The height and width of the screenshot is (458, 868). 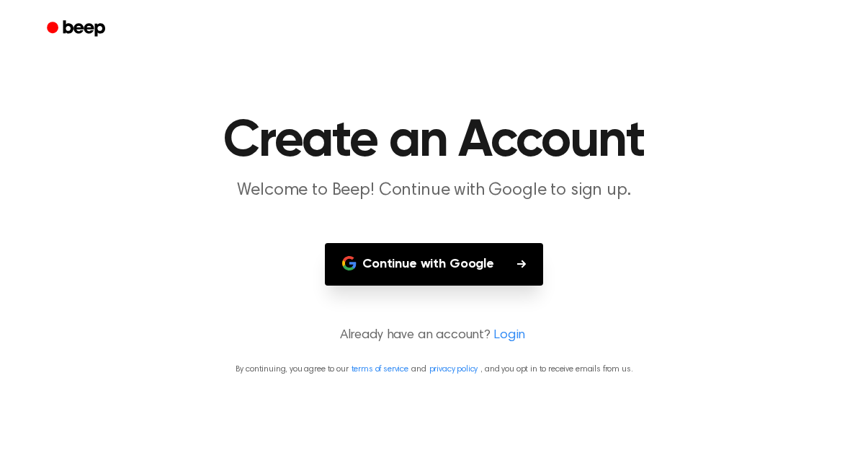 What do you see at coordinates (434, 369) in the screenshot?
I see `p: By continuing, you agree to our and , and you opt in to receive emails from us.` at bounding box center [434, 369].